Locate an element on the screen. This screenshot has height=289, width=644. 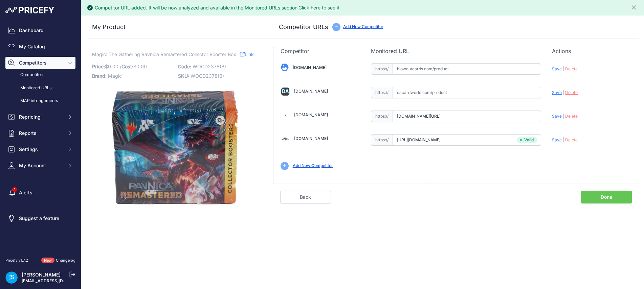
h3: My Product is located at coordinates (176, 27).